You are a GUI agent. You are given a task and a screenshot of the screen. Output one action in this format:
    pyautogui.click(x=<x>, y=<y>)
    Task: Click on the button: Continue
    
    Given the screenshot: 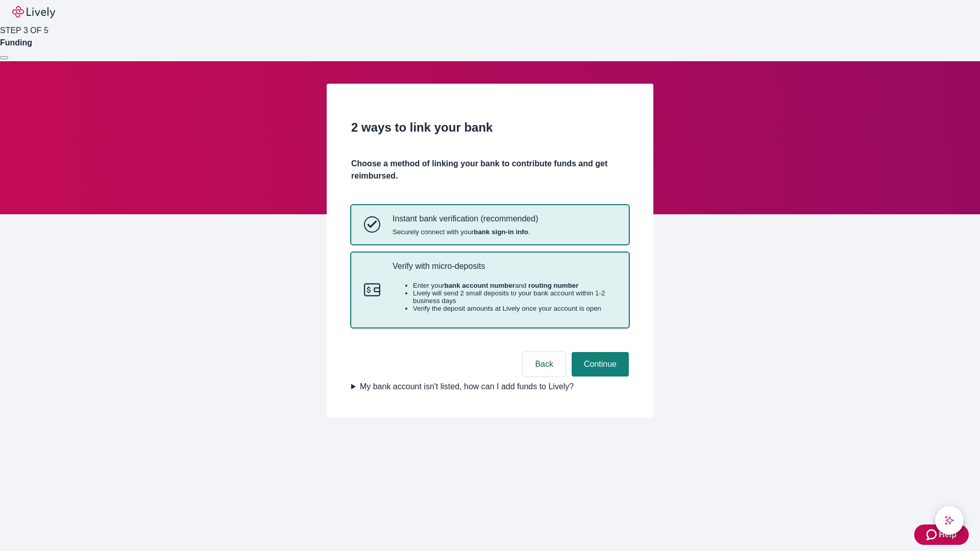 What is the action you would take?
    pyautogui.click(x=600, y=364)
    